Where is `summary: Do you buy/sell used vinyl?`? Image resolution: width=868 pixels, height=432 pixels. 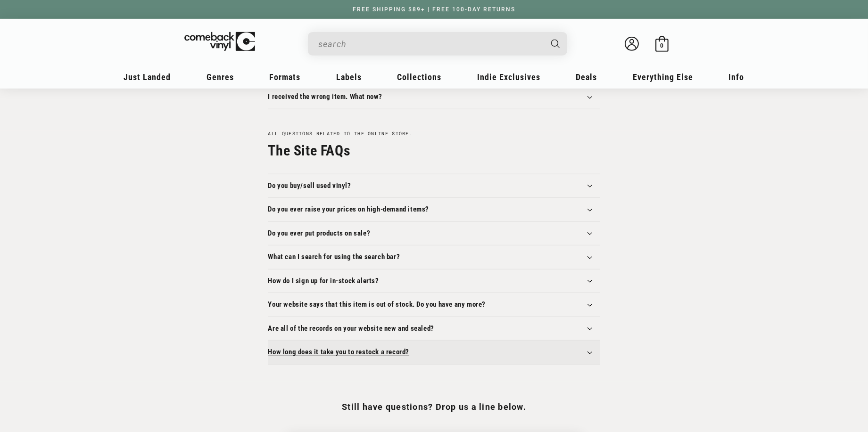 summary: Do you buy/sell used vinyl? is located at coordinates (434, 186).